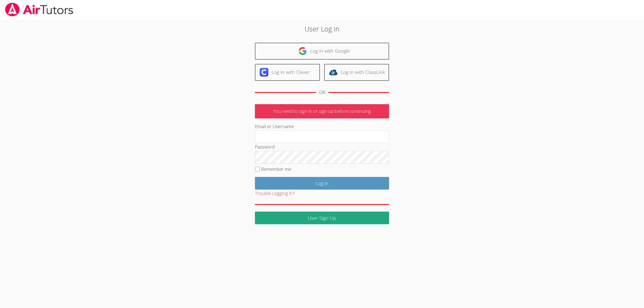 The image size is (644, 308). Describe the element at coordinates (39, 10) in the screenshot. I see `img: airtutors_banner-c4298cdbf04f3fff15de1276eac7730deb9818008684d7c2e4769d2f7ddbe033.png` at that location.